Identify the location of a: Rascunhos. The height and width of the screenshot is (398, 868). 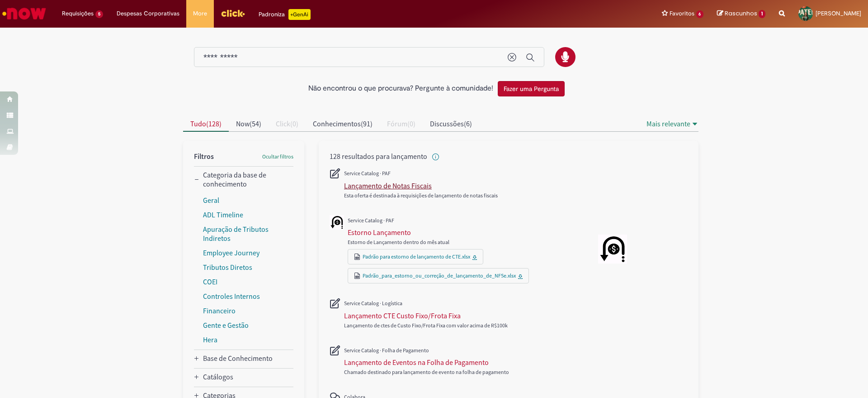
(741, 14).